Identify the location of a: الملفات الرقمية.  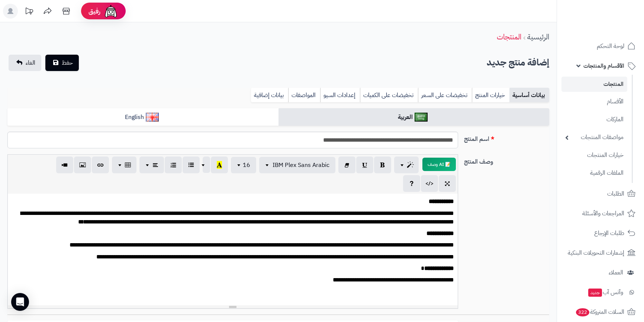
(594, 173).